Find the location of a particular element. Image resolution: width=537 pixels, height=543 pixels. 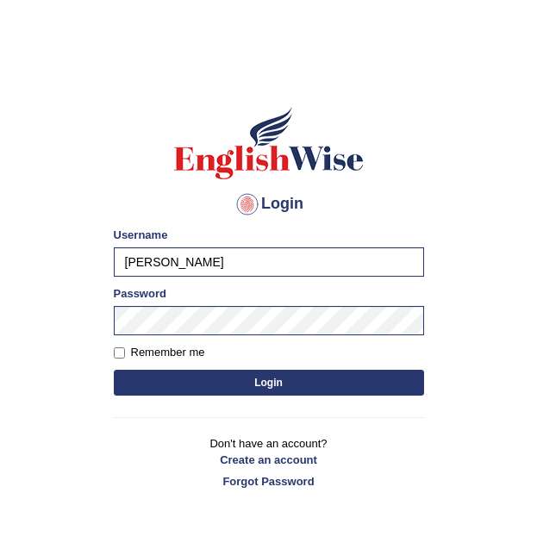

label: Username is located at coordinates (141, 234).